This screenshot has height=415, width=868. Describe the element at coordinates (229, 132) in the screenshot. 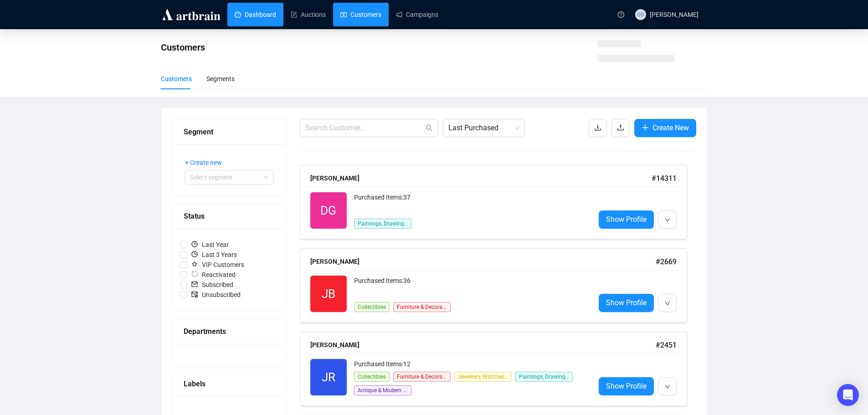

I see `div: Segment` at that location.